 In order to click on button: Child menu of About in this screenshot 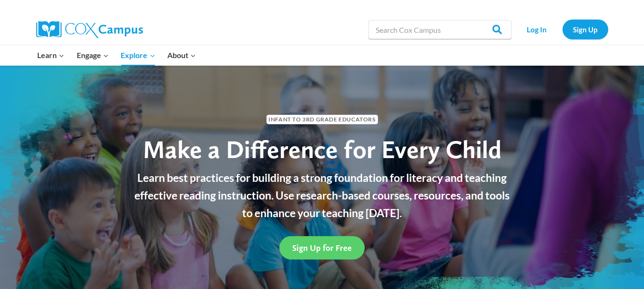, I will do `click(182, 55)`.